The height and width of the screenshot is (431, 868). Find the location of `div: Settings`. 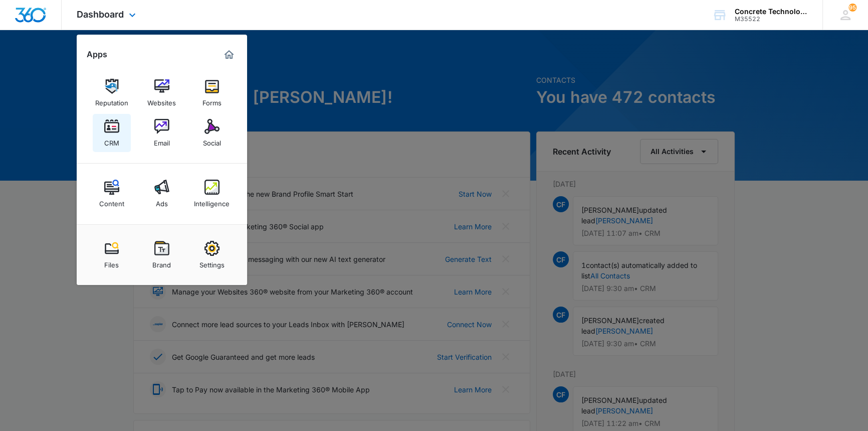

div: Settings is located at coordinates (212, 262).